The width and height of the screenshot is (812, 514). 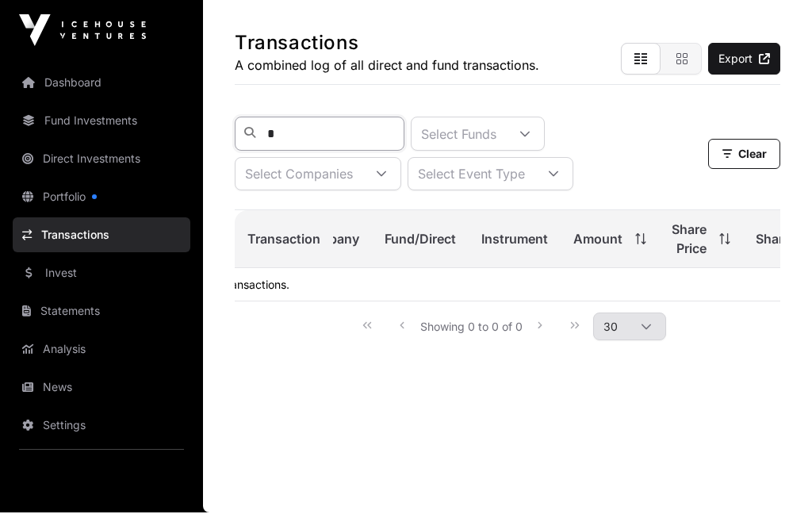 I want to click on span: Shares, so click(x=776, y=240).